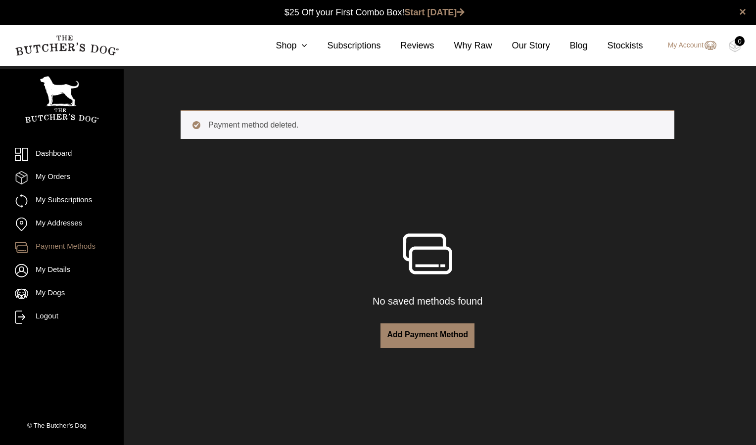  What do you see at coordinates (463, 45) in the screenshot?
I see `a: Why Raw` at bounding box center [463, 45].